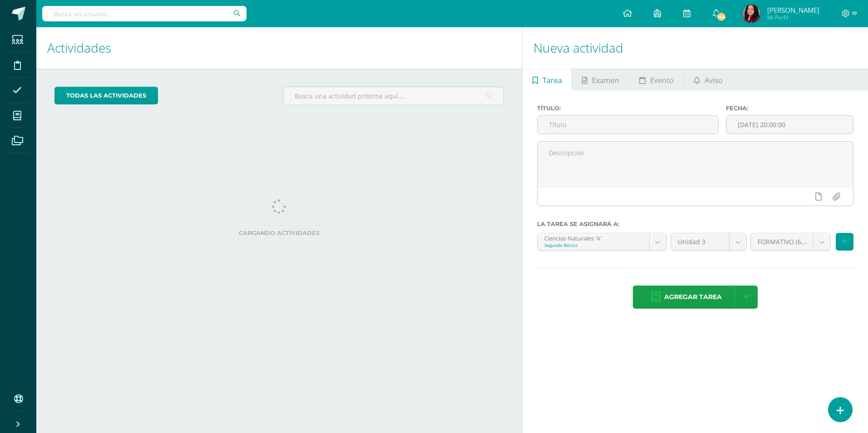  Describe the element at coordinates (700, 242) in the screenshot. I see `span: Unidad 3` at that location.